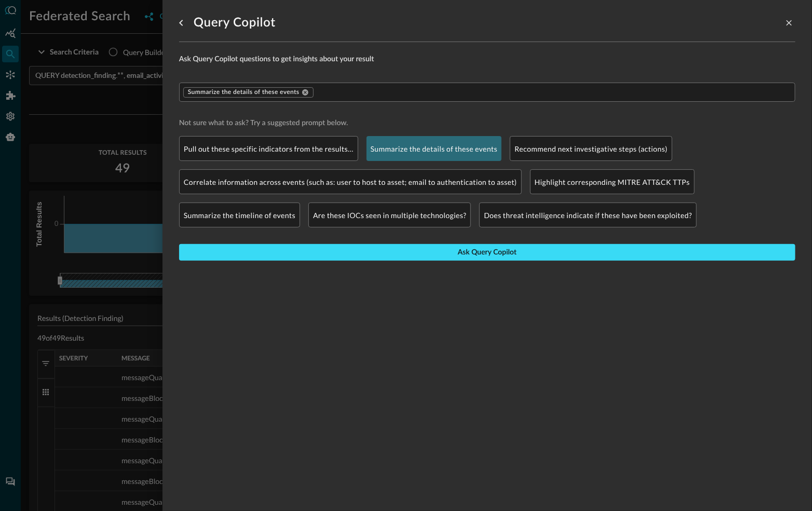 This screenshot has height=511, width=812. I want to click on div: Recommend next investigative steps (actions), so click(591, 148).